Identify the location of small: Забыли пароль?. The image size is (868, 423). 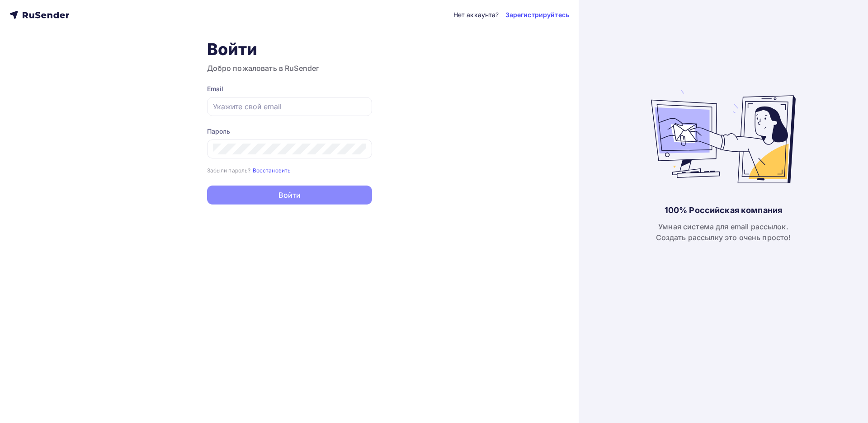
(229, 171).